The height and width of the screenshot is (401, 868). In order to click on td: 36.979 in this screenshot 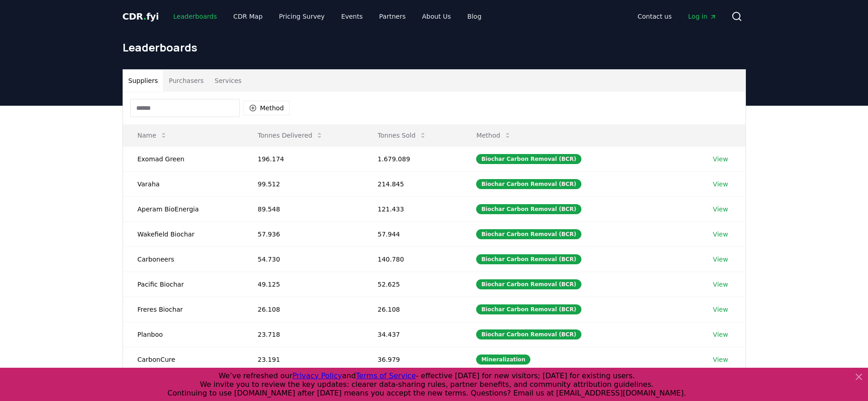, I will do `click(412, 359)`.